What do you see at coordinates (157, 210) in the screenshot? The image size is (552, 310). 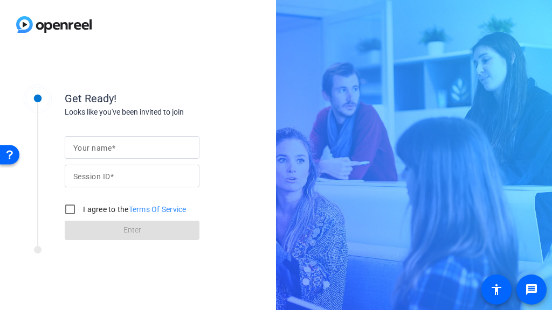 I see `a: Terms Of Service` at bounding box center [157, 210].